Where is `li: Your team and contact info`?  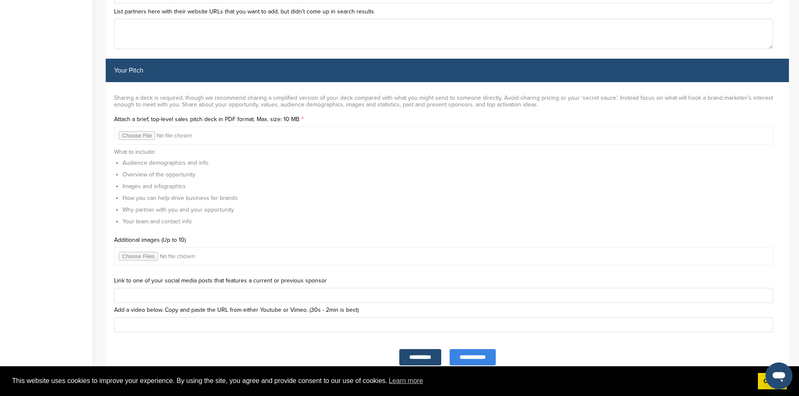 li: Your team and contact info is located at coordinates (451, 221).